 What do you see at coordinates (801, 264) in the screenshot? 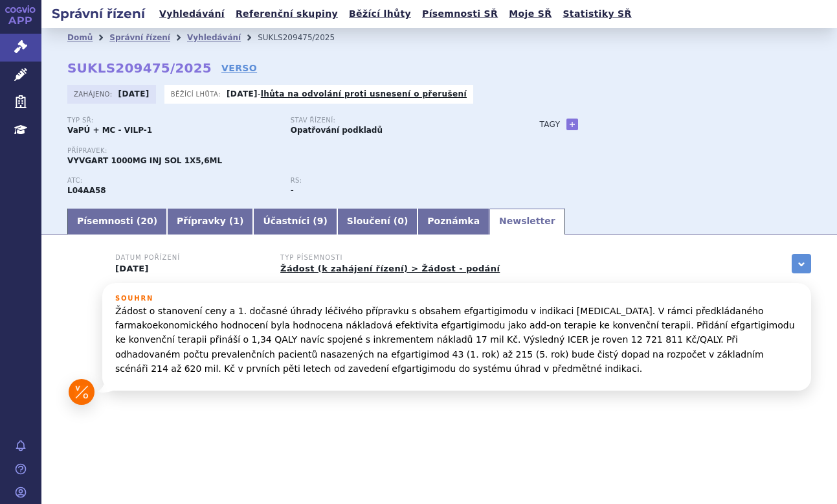
I see `a: zobrazit vše` at bounding box center [801, 264].